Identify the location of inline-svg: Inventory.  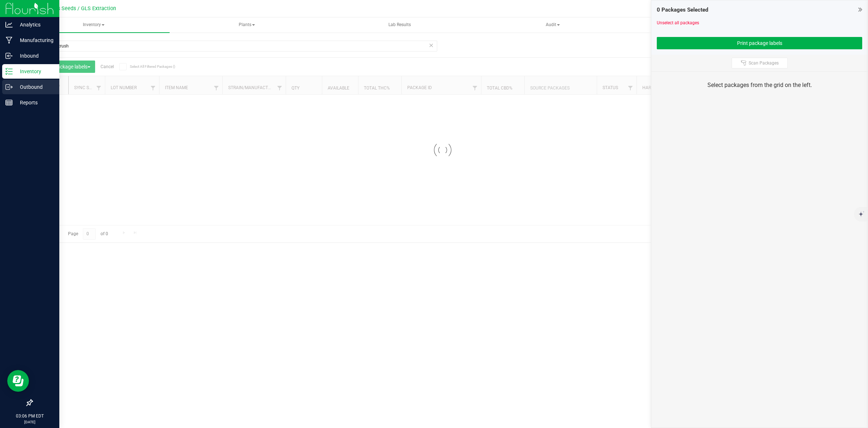
(9, 72).